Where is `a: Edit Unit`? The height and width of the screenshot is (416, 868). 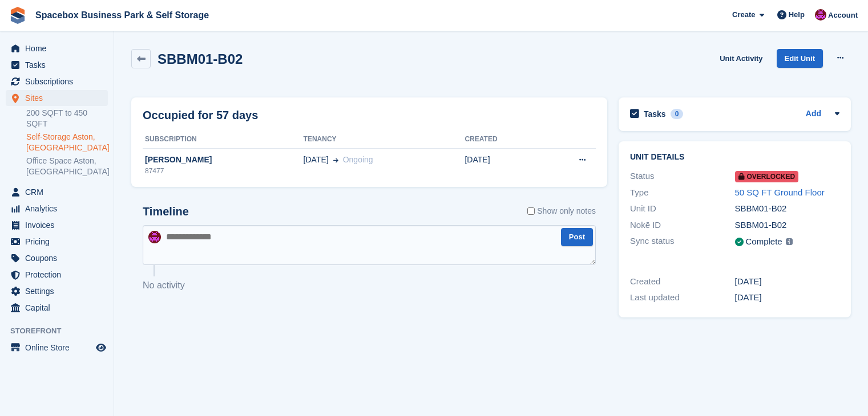 a: Edit Unit is located at coordinates (800, 58).